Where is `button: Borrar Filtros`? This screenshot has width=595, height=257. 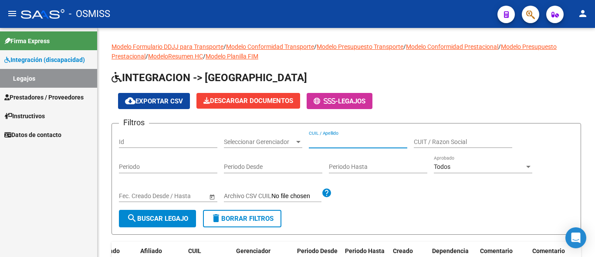 button: Borrar Filtros is located at coordinates (242, 218).